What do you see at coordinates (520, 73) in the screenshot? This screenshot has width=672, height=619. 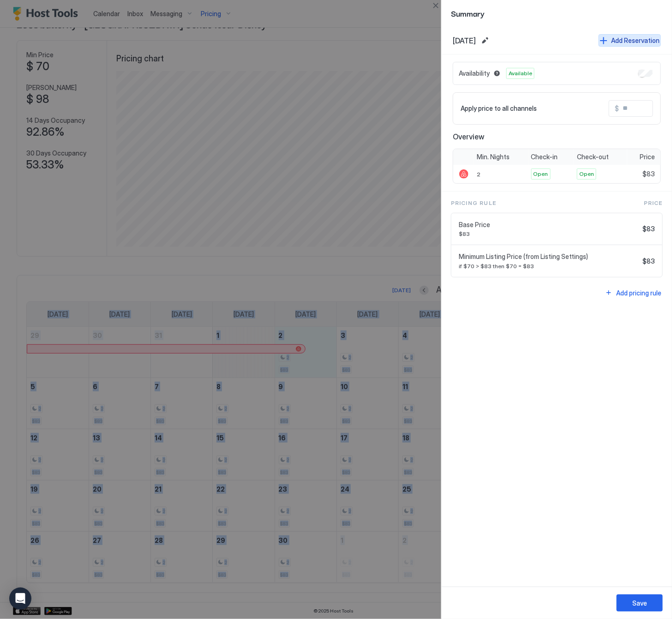 I see `span: Available` at bounding box center [520, 73].